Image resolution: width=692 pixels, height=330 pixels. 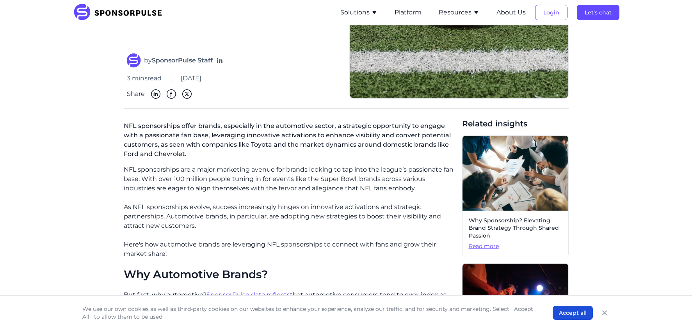 What do you see at coordinates (511, 12) in the screenshot?
I see `a: About Us` at bounding box center [511, 12].